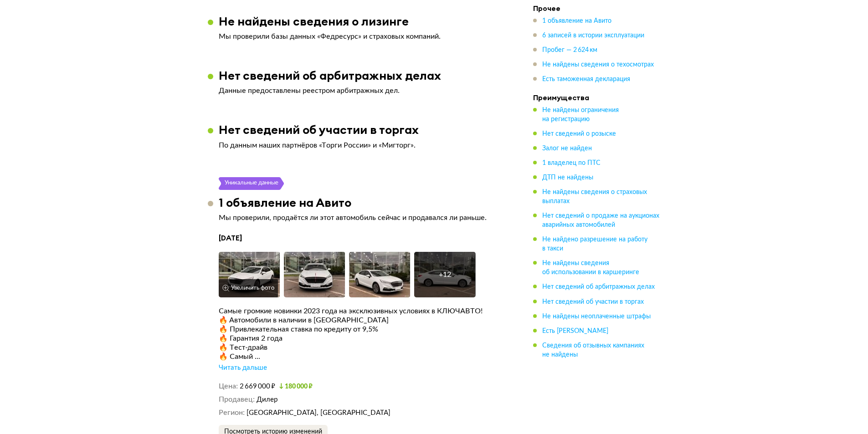 The image size is (868, 434). I want to click on p: По данным наших партнёров «Торги России» и «Мигторг»., so click(362, 145).